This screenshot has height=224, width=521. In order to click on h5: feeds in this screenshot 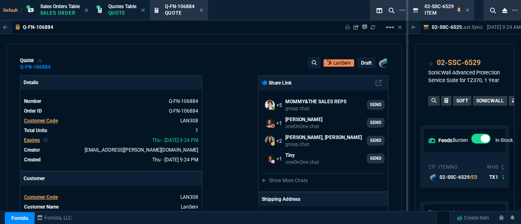, I will do `click(441, 141)`.